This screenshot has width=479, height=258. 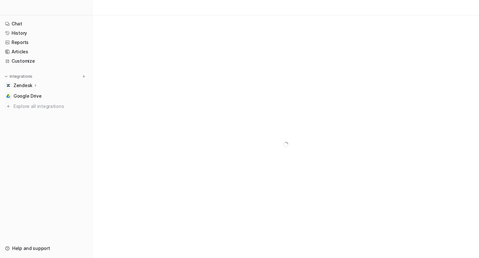 I want to click on p: Zendesk, so click(x=23, y=85).